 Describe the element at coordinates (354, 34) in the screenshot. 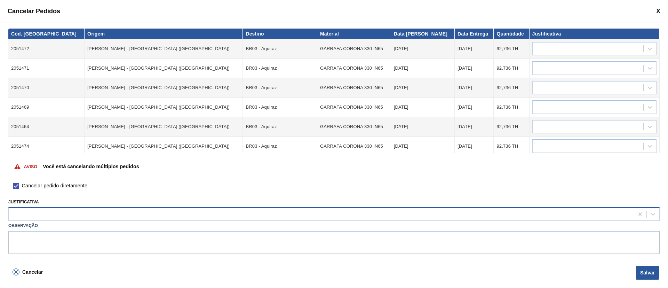

I see `th: Material` at that location.